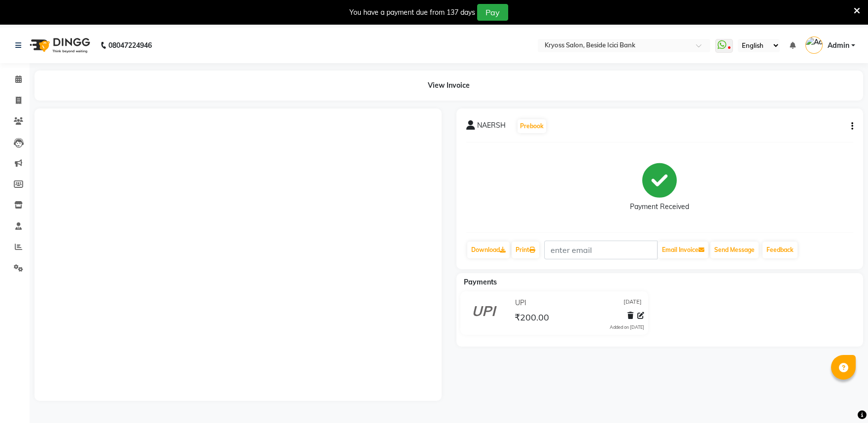 The width and height of the screenshot is (868, 423). What do you see at coordinates (838, 45) in the screenshot?
I see `span: Admin` at bounding box center [838, 45].